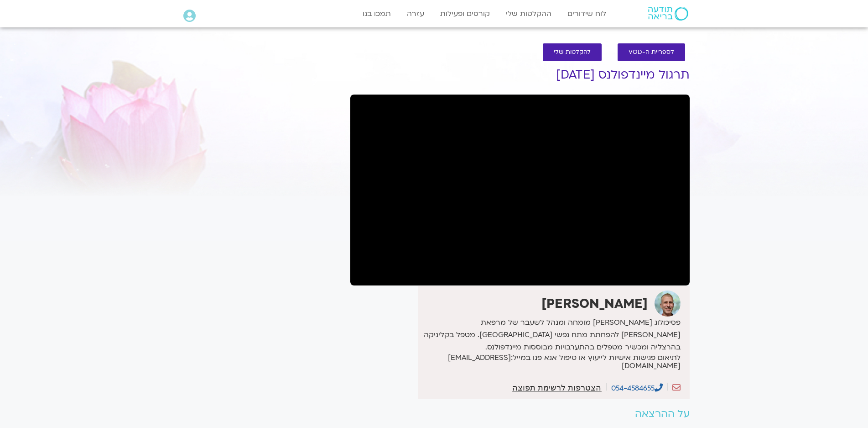 This screenshot has width=868, height=428. What do you see at coordinates (416, 14) in the screenshot?
I see `a: עזרה` at bounding box center [416, 14].